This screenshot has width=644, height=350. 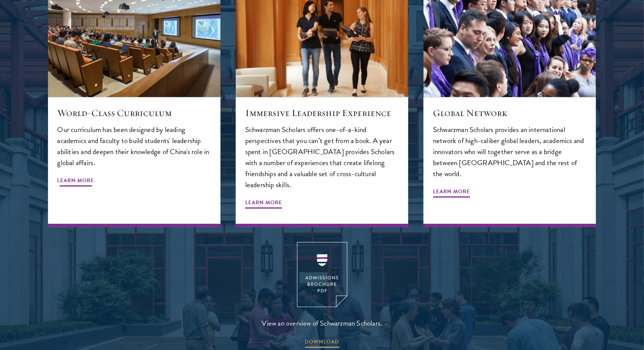 I want to click on h5: World-Class Curriculum, so click(x=134, y=113).